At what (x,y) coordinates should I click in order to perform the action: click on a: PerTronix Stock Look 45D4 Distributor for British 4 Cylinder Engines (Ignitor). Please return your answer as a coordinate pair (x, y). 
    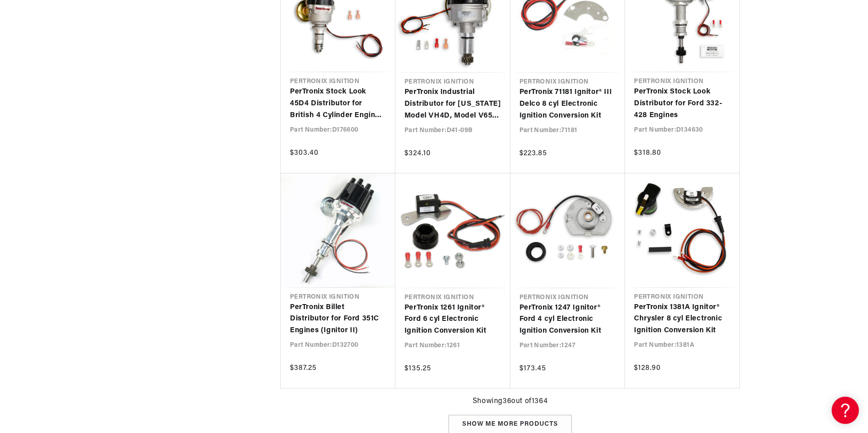
    Looking at the image, I should click on (338, 104).